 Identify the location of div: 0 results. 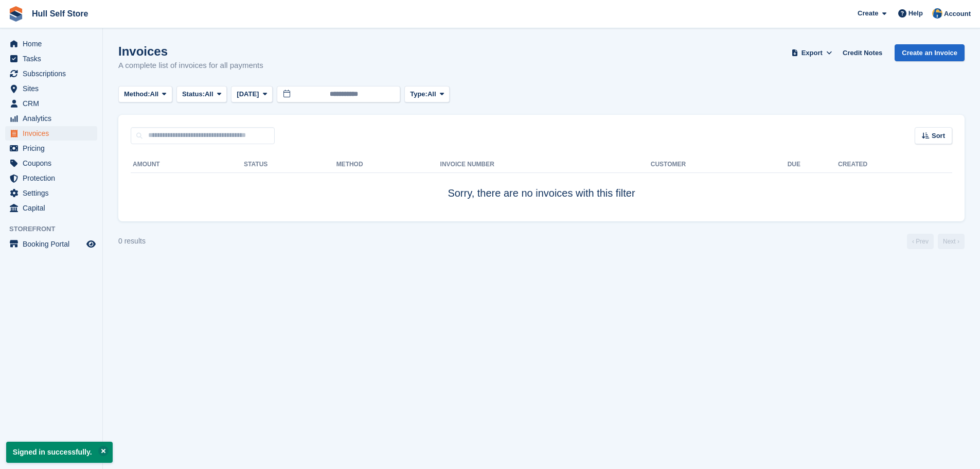
(132, 241).